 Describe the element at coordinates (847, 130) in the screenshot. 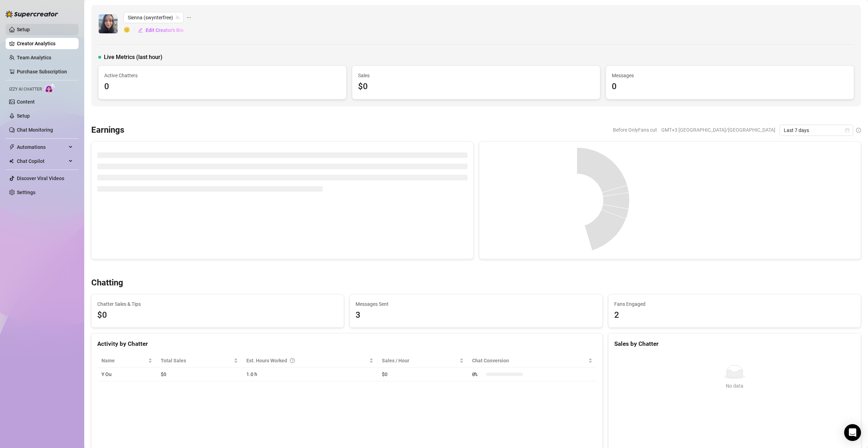

I see `span: calendar` at that location.